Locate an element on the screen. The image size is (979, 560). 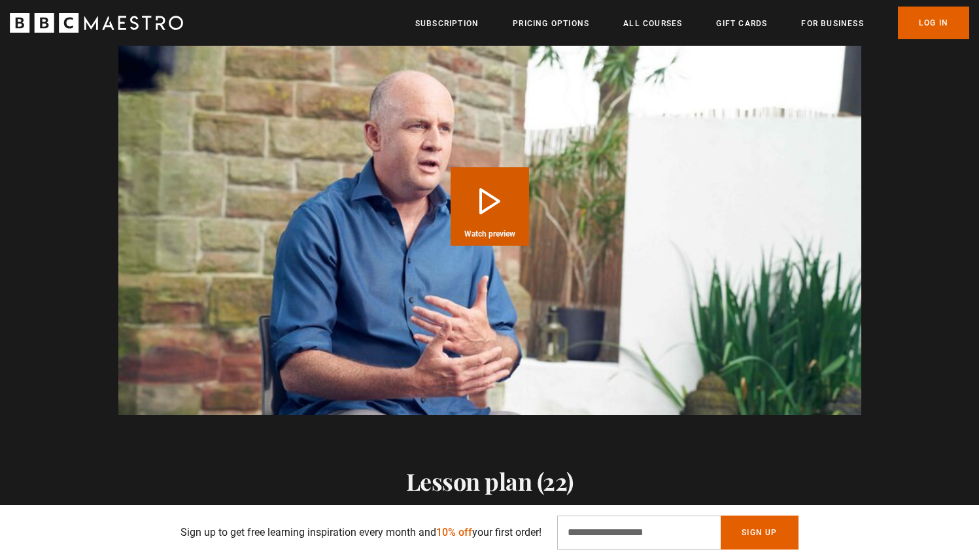
button: Sign Up is located at coordinates (760, 532).